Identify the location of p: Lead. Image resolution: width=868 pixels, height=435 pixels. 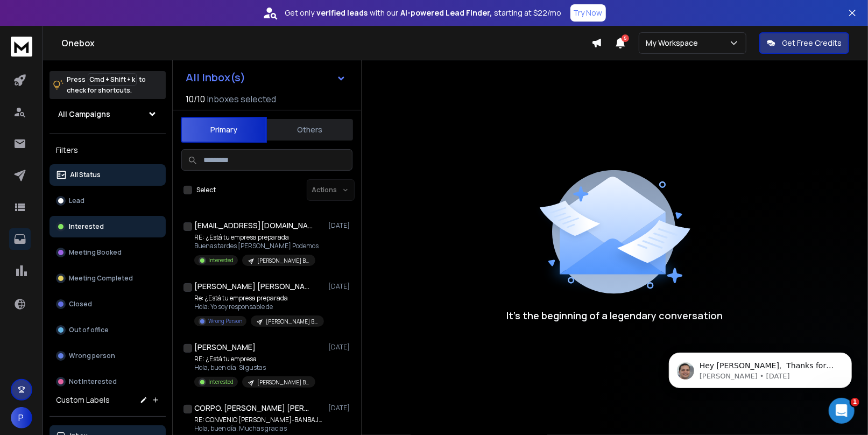
(76, 201).